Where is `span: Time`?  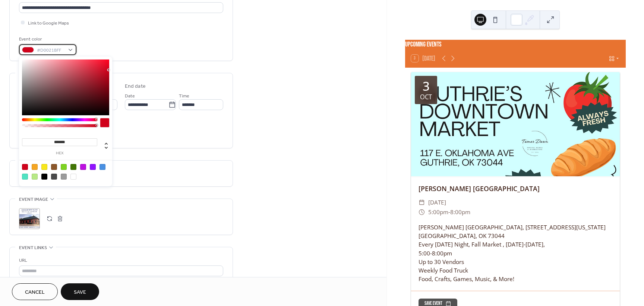 span: Time is located at coordinates (184, 96).